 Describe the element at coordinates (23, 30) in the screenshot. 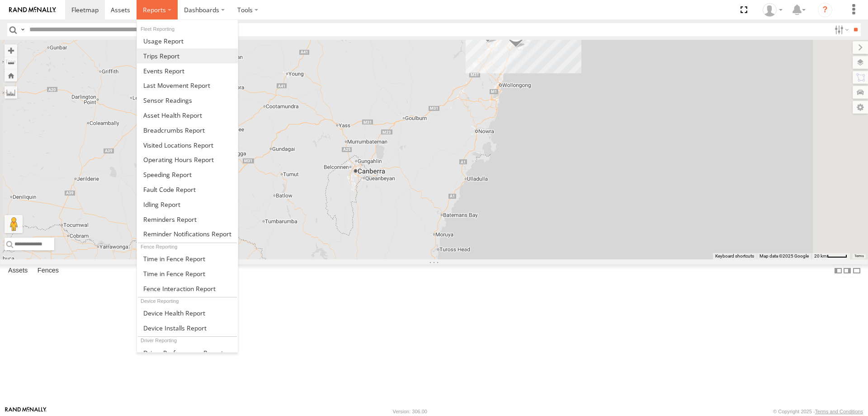

I see `label: Search Query` at that location.